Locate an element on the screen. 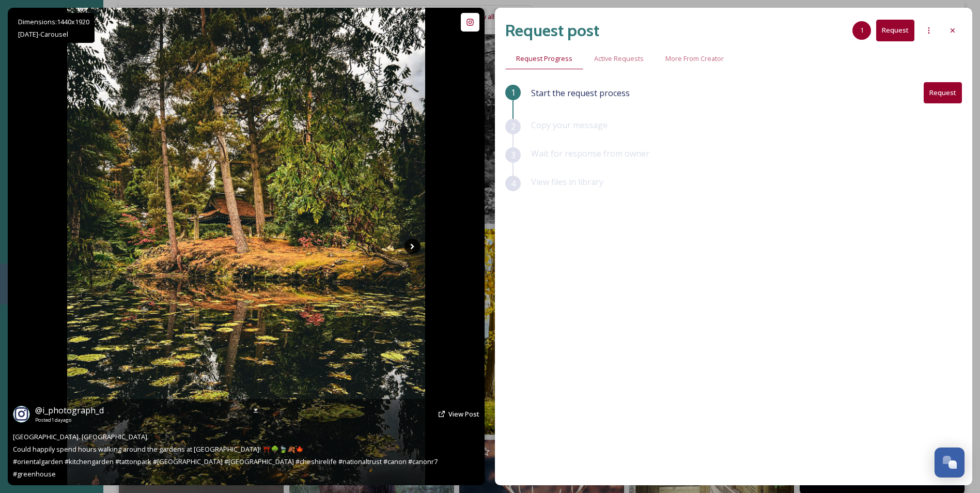 The height and width of the screenshot is (493, 980). span: View files in library is located at coordinates (567, 182).